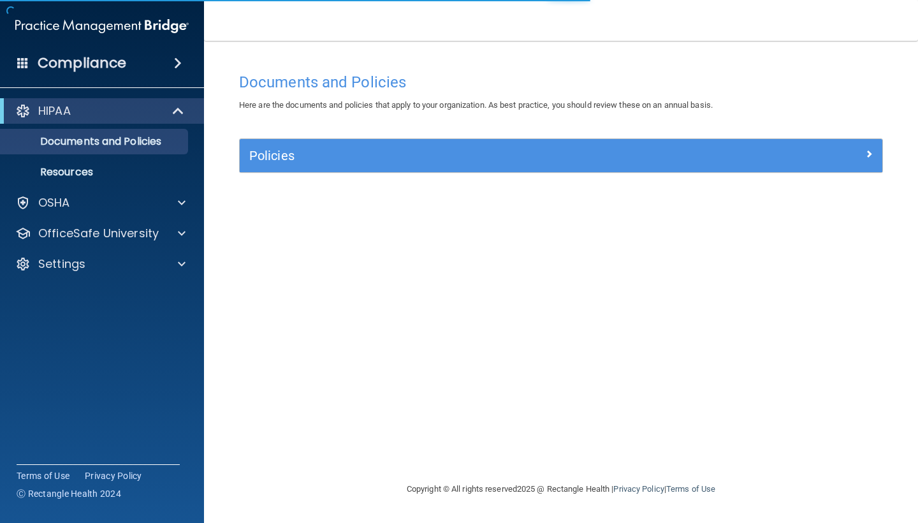 This screenshot has width=918, height=523. Describe the element at coordinates (100, 264) in the screenshot. I see `a: Settings` at that location.